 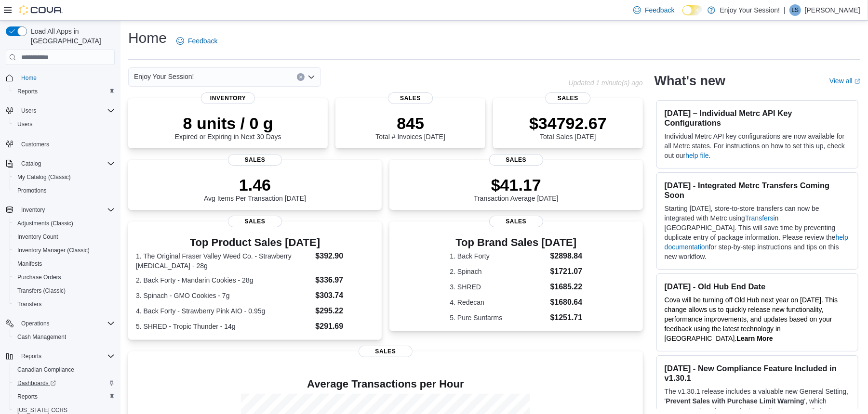 What do you see at coordinates (606, 83) in the screenshot?
I see `p: Updated 1 minute(s) ago` at bounding box center [606, 83].